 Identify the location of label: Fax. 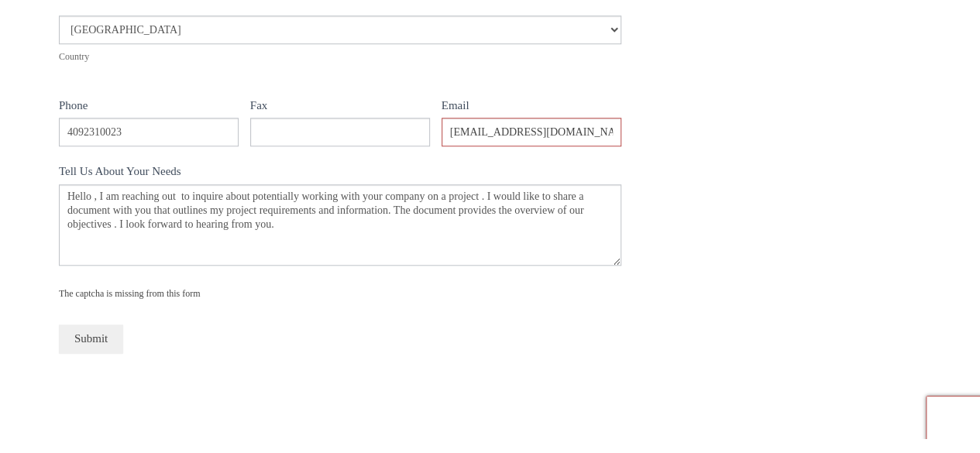
(340, 107).